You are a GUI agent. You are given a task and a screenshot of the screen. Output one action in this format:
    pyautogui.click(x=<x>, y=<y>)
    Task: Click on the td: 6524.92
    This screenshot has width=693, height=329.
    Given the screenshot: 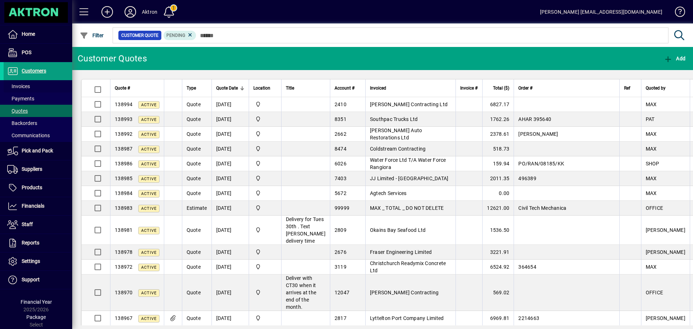 What is the action you would take?
    pyautogui.click(x=498, y=267)
    